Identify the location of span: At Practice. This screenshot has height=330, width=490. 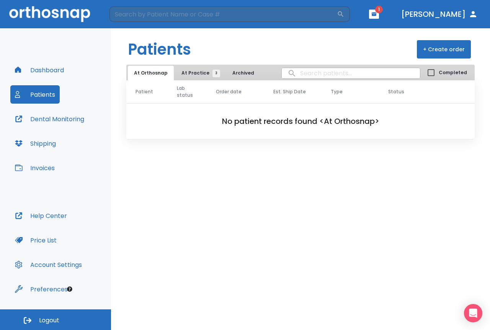
(199, 73).